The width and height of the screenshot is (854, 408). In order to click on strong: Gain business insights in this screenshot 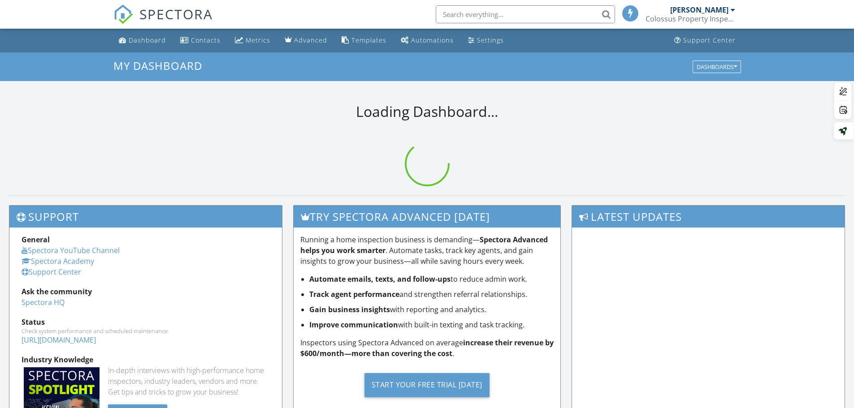, I will do `click(350, 310)`.